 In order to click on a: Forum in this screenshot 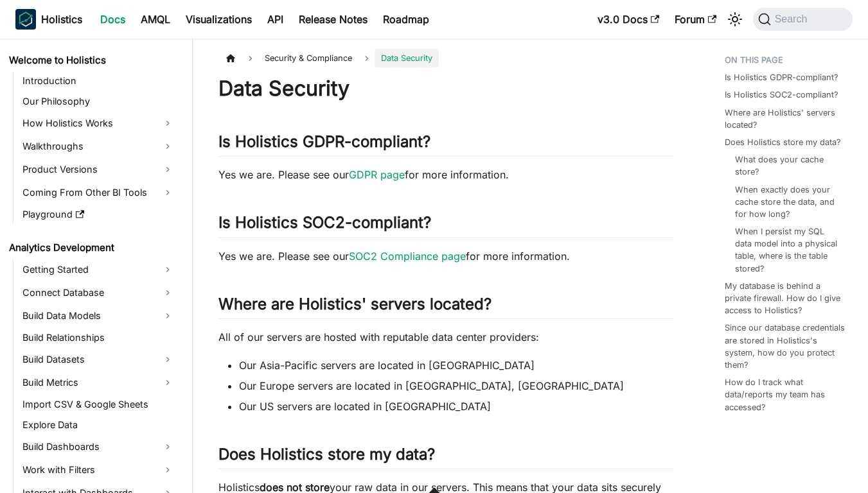, I will do `click(695, 19)`.